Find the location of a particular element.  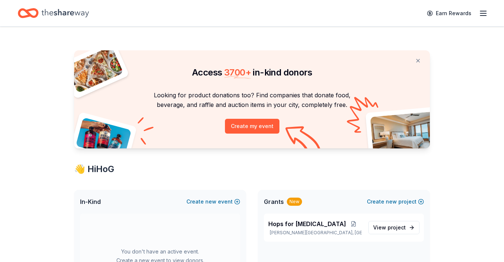

a: View project is located at coordinates (394, 228).